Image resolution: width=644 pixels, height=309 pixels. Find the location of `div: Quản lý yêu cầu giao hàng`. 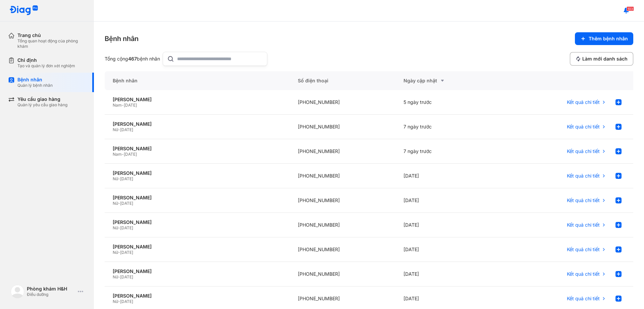

div: Quản lý yêu cầu giao hàng is located at coordinates (43, 105).